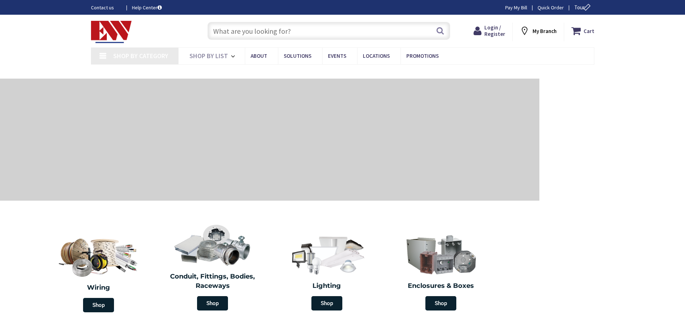  What do you see at coordinates (583, 7) in the screenshot?
I see `span: Tour` at bounding box center [583, 7].